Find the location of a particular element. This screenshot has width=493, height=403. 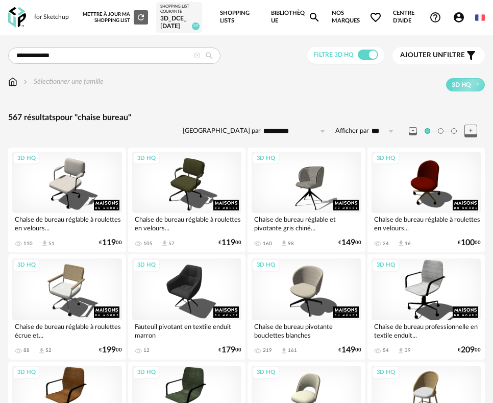

div: 219 is located at coordinates (267, 350).